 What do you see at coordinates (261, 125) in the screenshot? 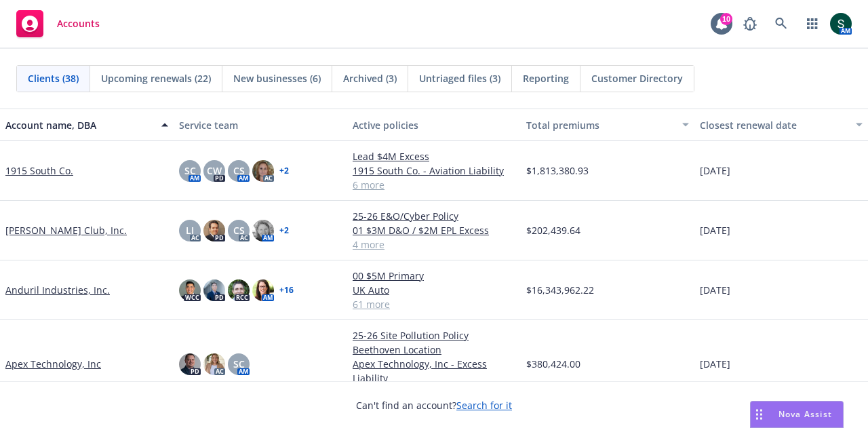
I see `button: Service team` at bounding box center [261, 125].